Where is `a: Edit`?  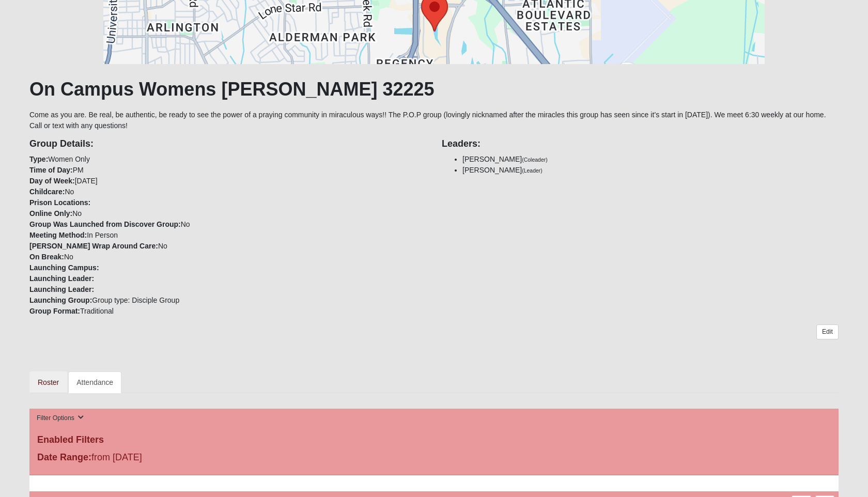 a: Edit is located at coordinates (827, 332).